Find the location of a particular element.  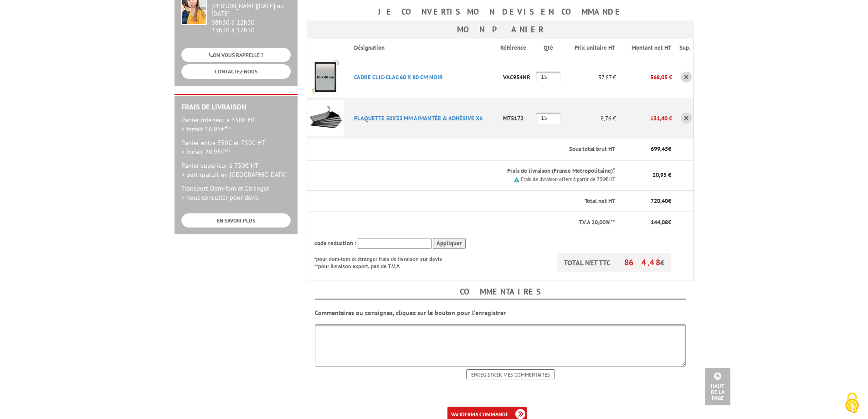

th: Désignation is located at coordinates (423, 48).